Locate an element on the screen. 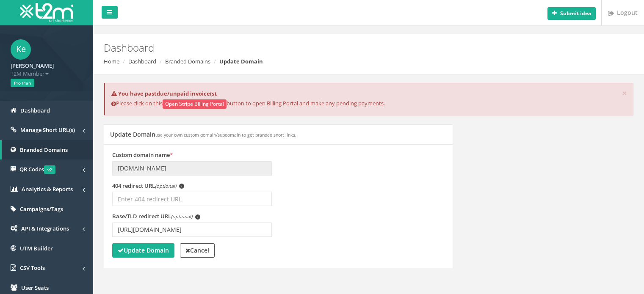 Image resolution: width=644 pixels, height=294 pixels. span: Dashboard is located at coordinates (35, 111).